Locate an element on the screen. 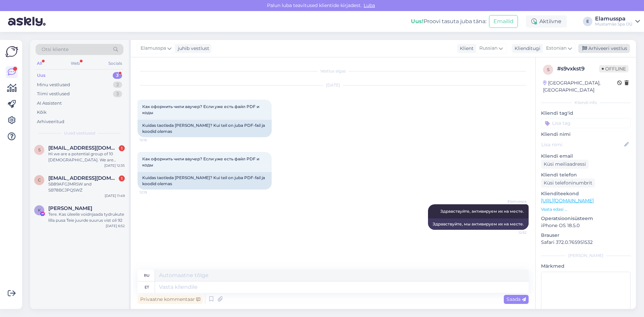 The width and height of the screenshot is (644, 317). span: Uued vestlused is located at coordinates (80, 133).